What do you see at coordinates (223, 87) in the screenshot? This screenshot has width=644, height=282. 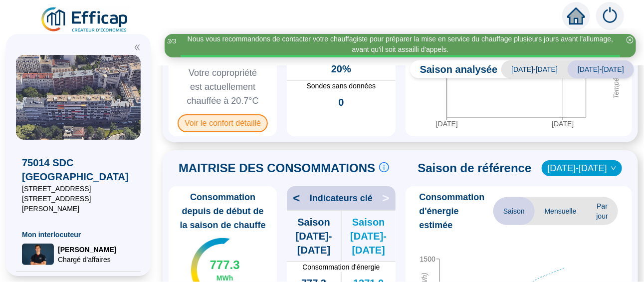 I see `span: Votre copropriété est actuellement chauffée à 20.7°C` at bounding box center [223, 87].